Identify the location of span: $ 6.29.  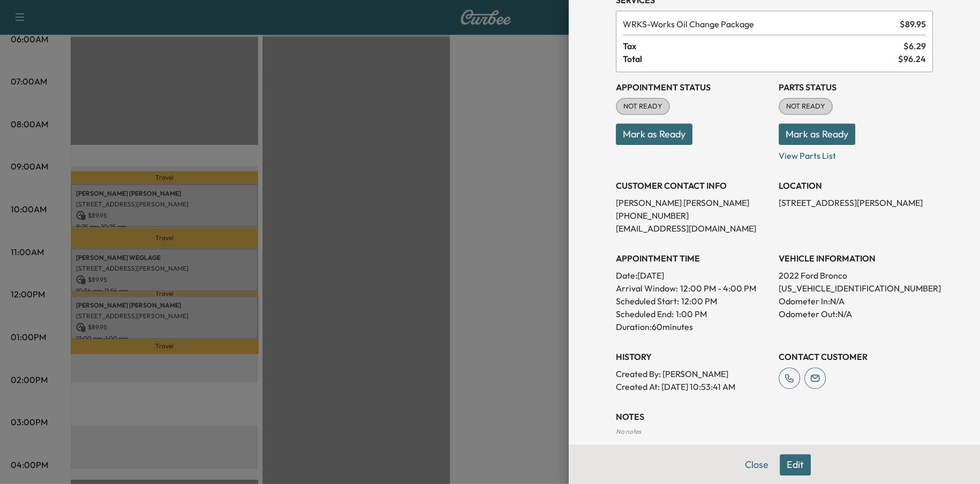
(914, 46).